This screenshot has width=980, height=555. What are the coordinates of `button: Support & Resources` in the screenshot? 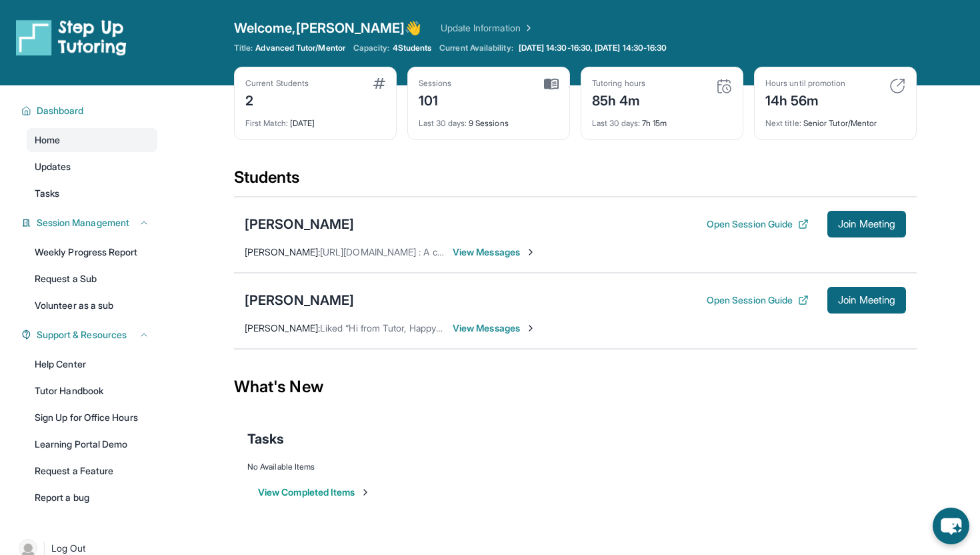 It's located at (90, 334).